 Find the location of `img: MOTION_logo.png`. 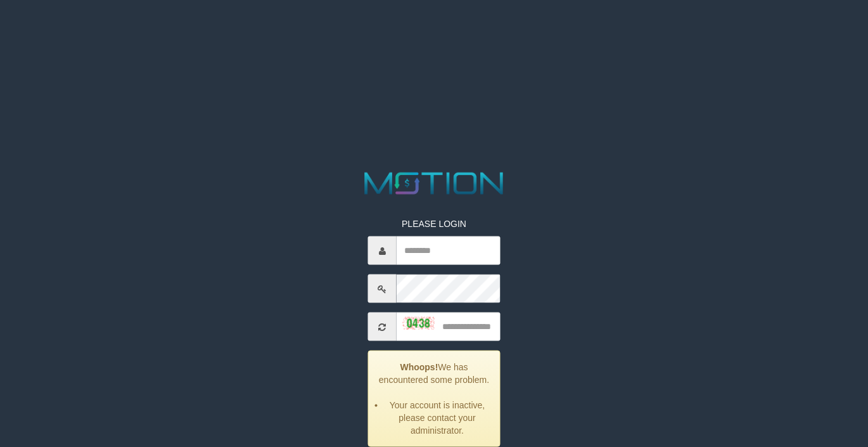

img: MOTION_logo.png is located at coordinates (434, 183).